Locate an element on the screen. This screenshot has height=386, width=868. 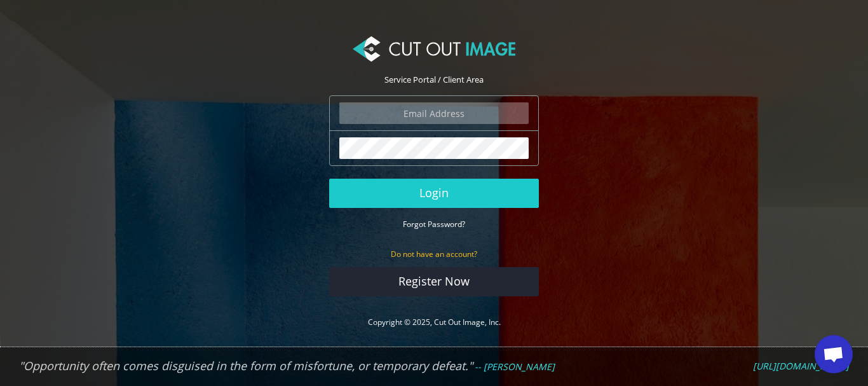
a: Copyright © 2025, Cut Out Image, Inc. is located at coordinates (434, 322).